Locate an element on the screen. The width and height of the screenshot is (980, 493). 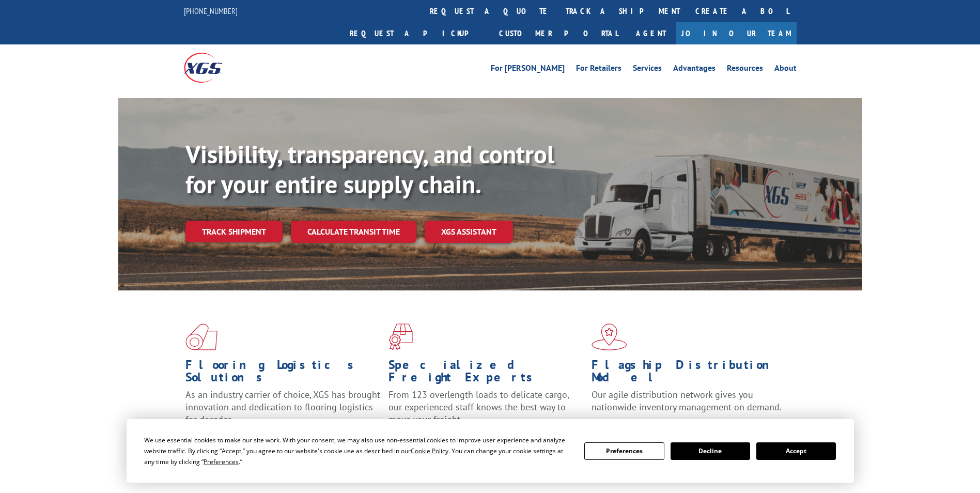
a: XGS ASSISTANT is located at coordinates (469, 232).